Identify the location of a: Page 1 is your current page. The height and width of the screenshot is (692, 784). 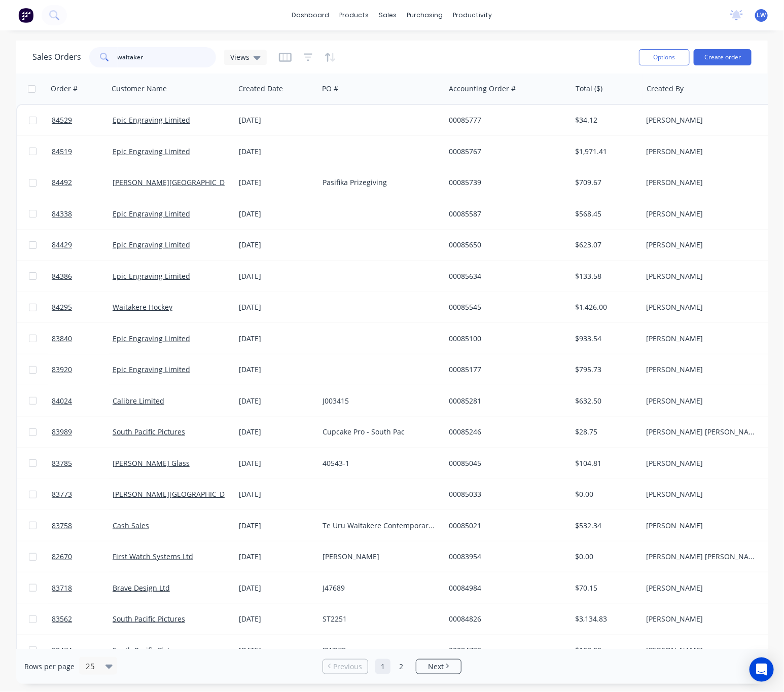
(383, 667).